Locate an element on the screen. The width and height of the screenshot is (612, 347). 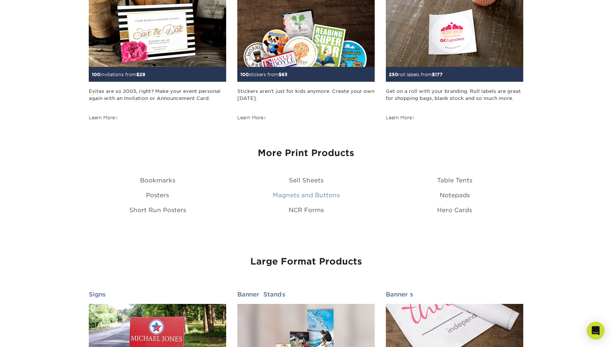
a: Short Run Posters is located at coordinates (158, 210).